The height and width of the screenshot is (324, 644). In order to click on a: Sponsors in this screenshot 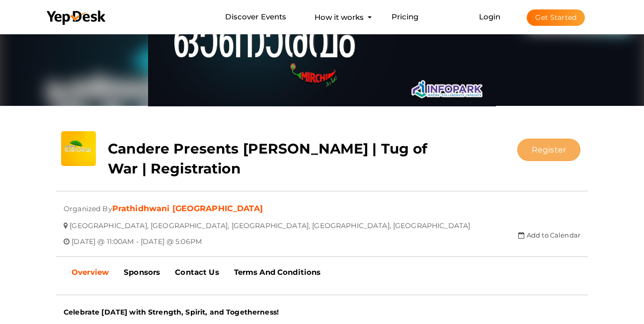, I will do `click(141, 272)`.